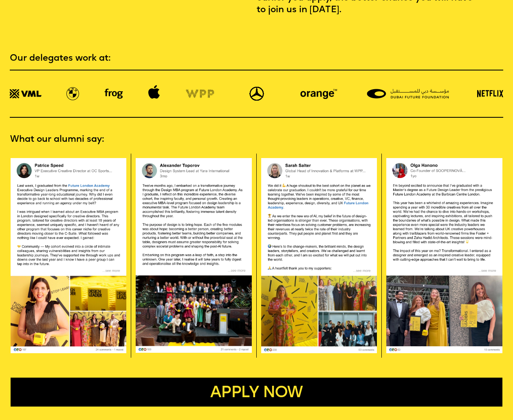  Describe the element at coordinates (408, 94) in the screenshot. I see `img: dff` at that location.